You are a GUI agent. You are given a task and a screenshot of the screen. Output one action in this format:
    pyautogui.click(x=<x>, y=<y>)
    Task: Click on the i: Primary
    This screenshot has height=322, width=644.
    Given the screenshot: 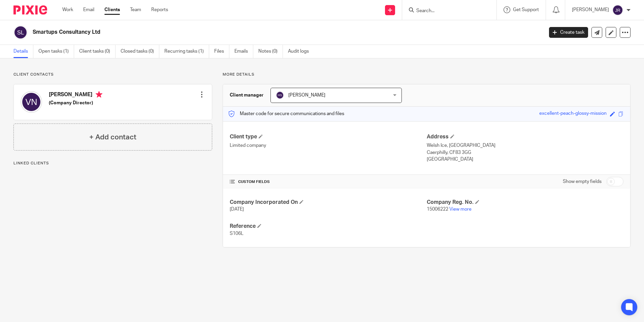 What is the action you would take?
    pyautogui.click(x=99, y=94)
    